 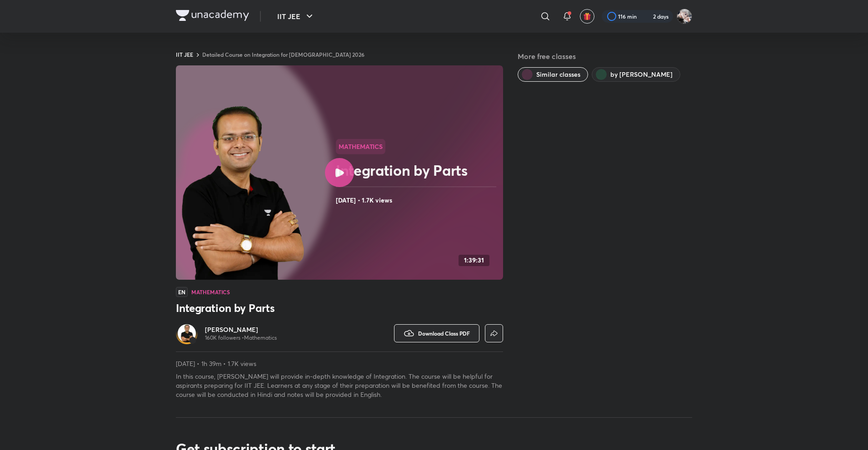 What do you see at coordinates (444, 333) in the screenshot?
I see `span: Download Class PDF` at bounding box center [444, 333].